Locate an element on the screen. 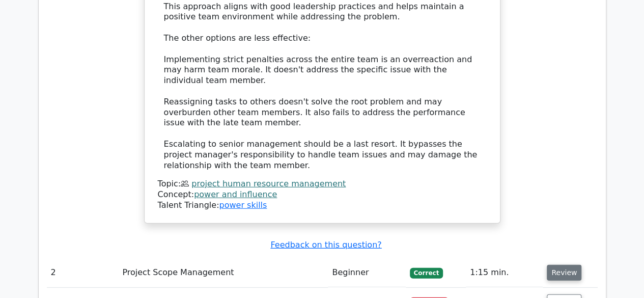 The width and height of the screenshot is (644, 298). div: Talent Triangle: is located at coordinates (322, 194).